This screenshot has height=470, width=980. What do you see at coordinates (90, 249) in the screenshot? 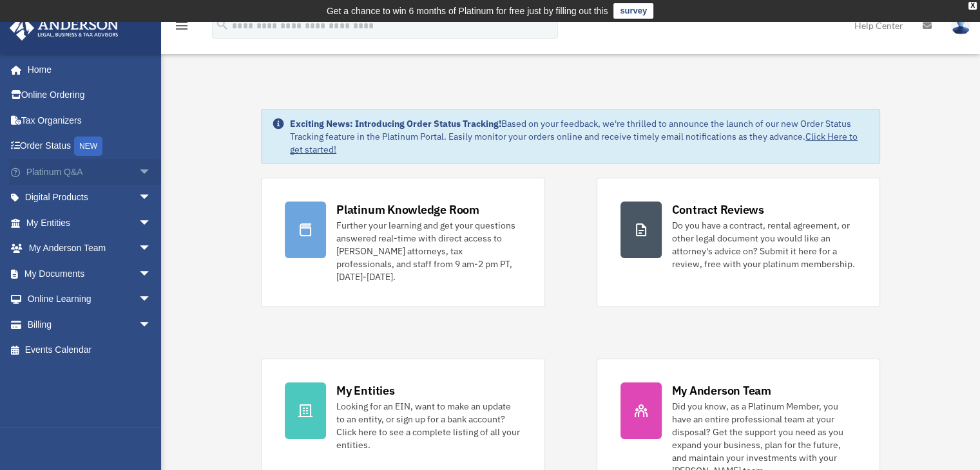
I see `a: My Anderson Teamarrow_drop_down` at bounding box center [90, 249].